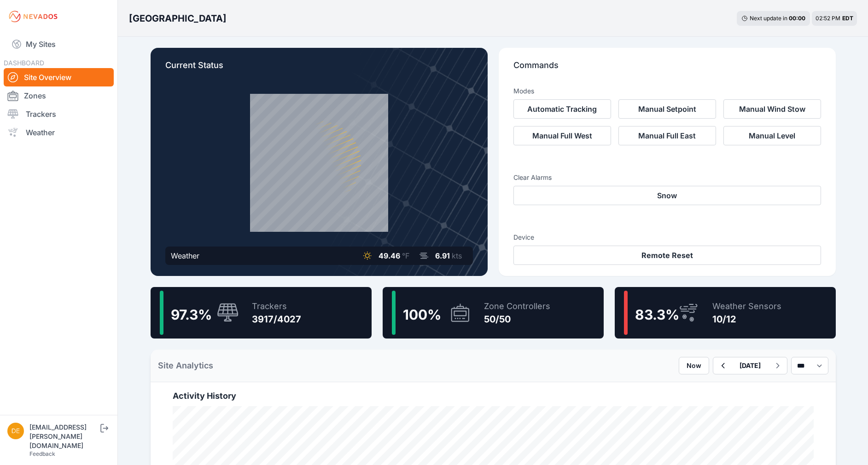  Describe the element at coordinates (59, 95) in the screenshot. I see `a: Zones` at that location.